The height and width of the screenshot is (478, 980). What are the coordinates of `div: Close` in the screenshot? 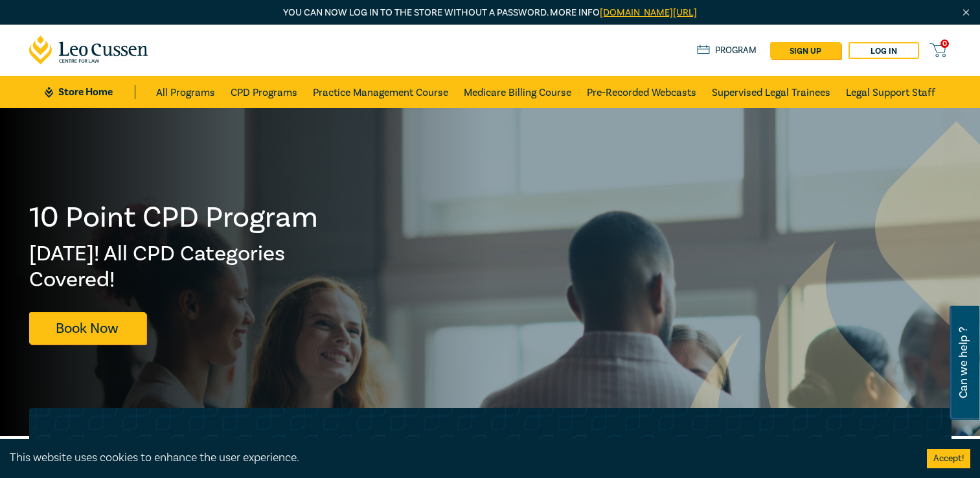 It's located at (965, 12).